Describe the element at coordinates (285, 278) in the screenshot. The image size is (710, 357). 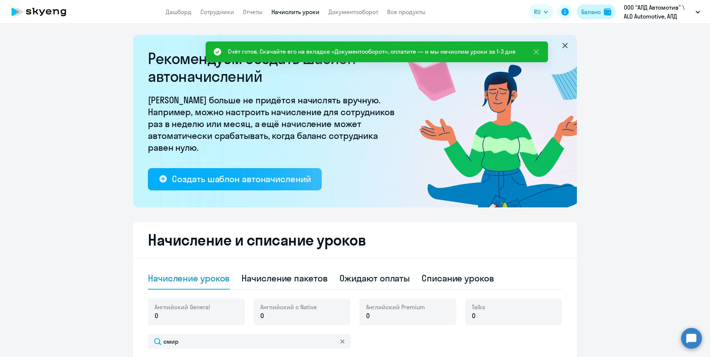
I see `div: Начисление пакетов` at that location.